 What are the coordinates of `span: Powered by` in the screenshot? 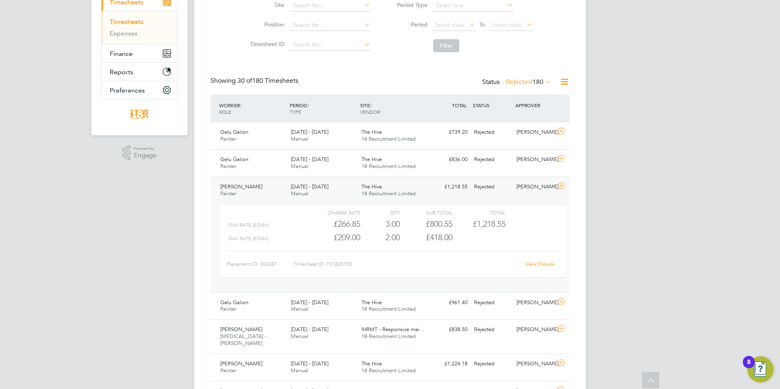 It's located at (145, 149).